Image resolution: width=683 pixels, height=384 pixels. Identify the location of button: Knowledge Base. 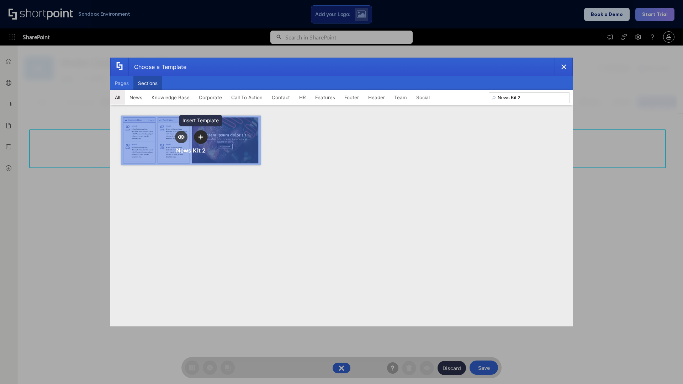
(170, 97).